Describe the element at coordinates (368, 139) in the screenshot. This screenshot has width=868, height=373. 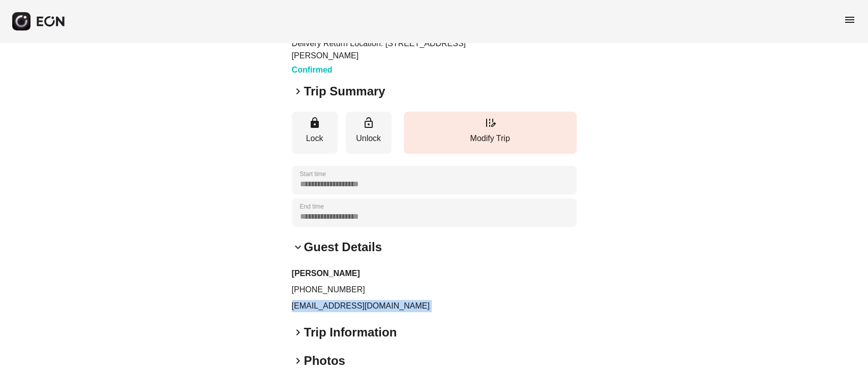
I see `p: Unlock` at that location.